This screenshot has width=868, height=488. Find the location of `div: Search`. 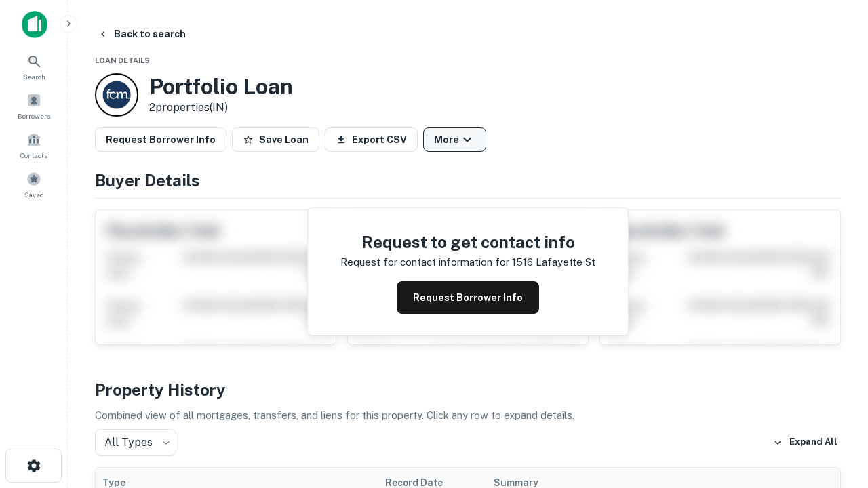

div: Search is located at coordinates (34, 66).